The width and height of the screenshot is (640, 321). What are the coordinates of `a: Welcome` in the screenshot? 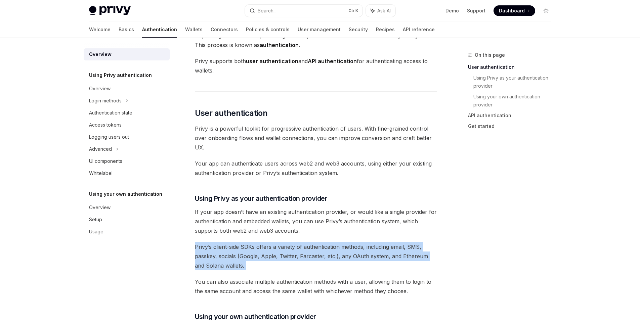 It's located at (100, 30).